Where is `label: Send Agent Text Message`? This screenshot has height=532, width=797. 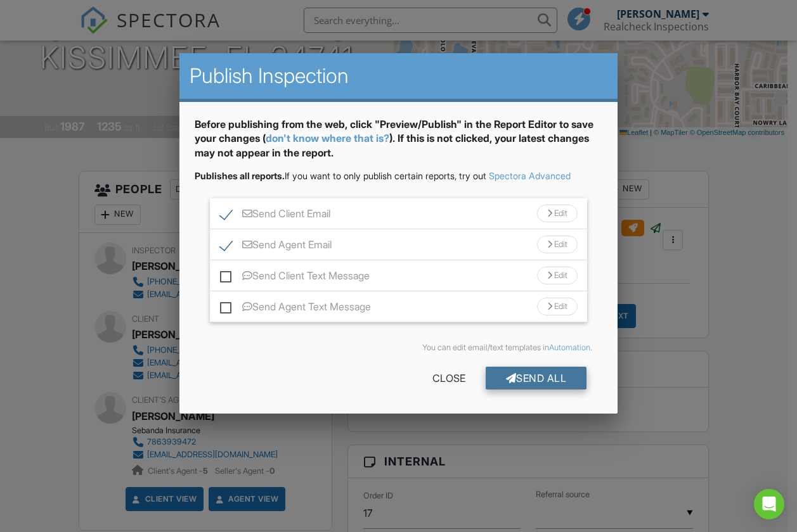 label: Send Agent Text Message is located at coordinates (296, 309).